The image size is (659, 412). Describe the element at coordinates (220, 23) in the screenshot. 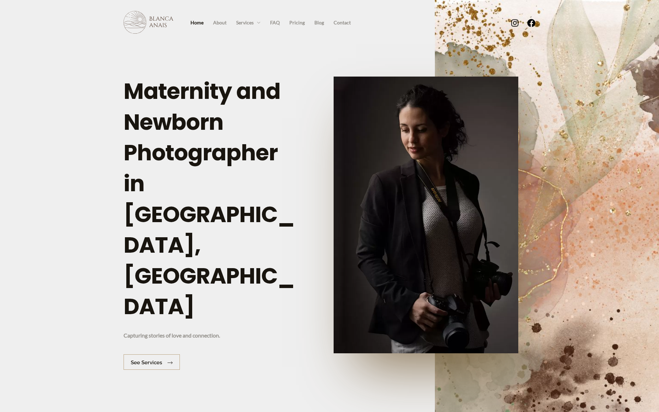

I see `a: About` at that location.